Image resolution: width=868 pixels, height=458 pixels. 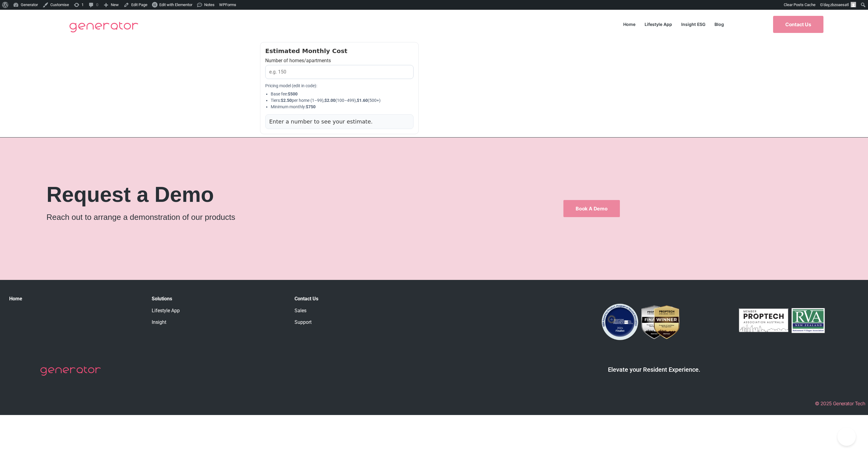 I want to click on strong: $2.50, so click(x=286, y=101).